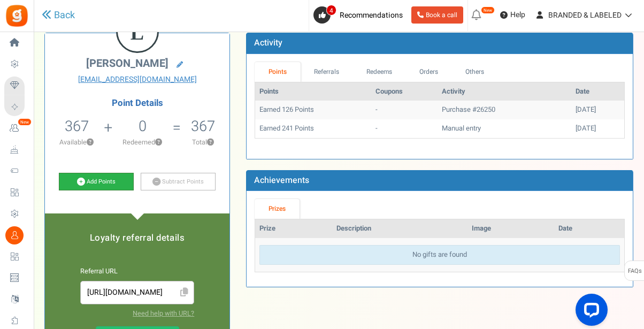 This screenshot has width=644, height=329. I want to click on div: No gifts are found, so click(439, 255).